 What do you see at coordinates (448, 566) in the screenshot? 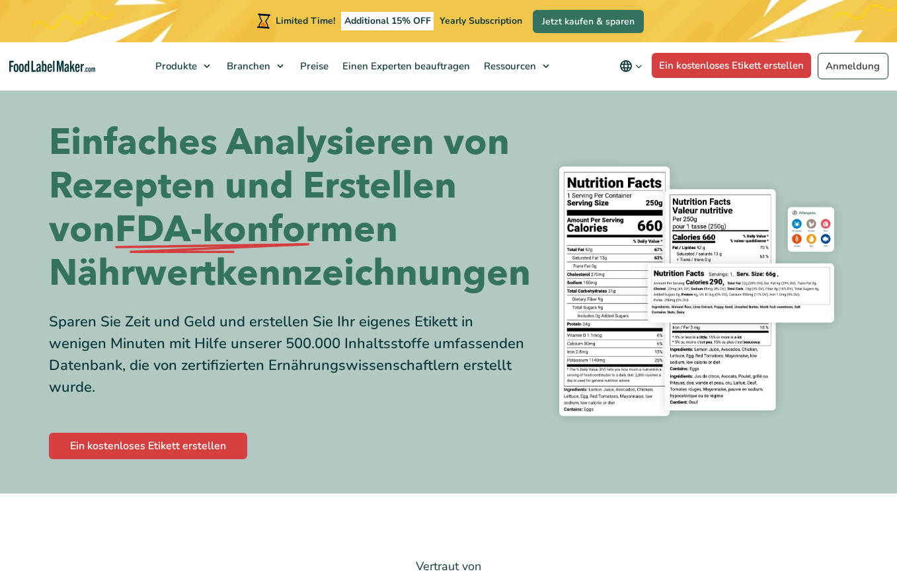
I see `p: Vertraut von` at bounding box center [448, 566].